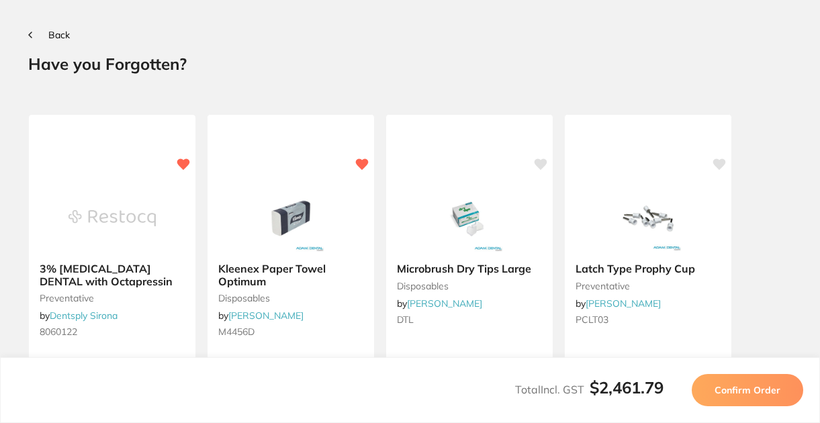 This screenshot has height=423, width=820. Describe the element at coordinates (291, 275) in the screenshot. I see `b: Kleenex Paper Towel Optimum` at that location.